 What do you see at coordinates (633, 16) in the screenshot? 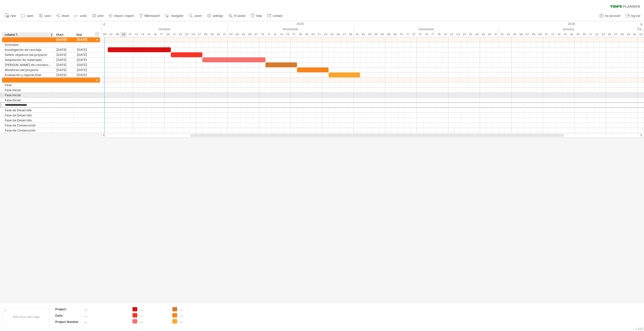
I see `a: log out` at bounding box center [633, 16].